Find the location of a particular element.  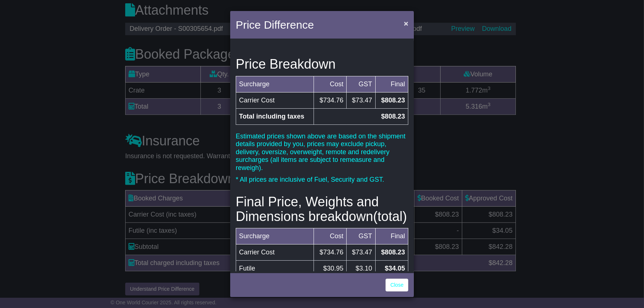

button: Close is located at coordinates (406, 23).